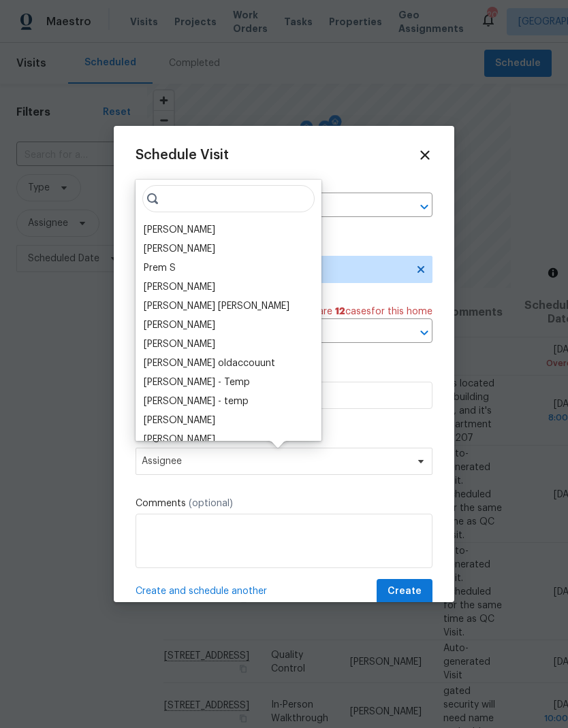 The height and width of the screenshot is (728, 568). What do you see at coordinates (425, 155) in the screenshot?
I see `span: Close` at bounding box center [425, 155].